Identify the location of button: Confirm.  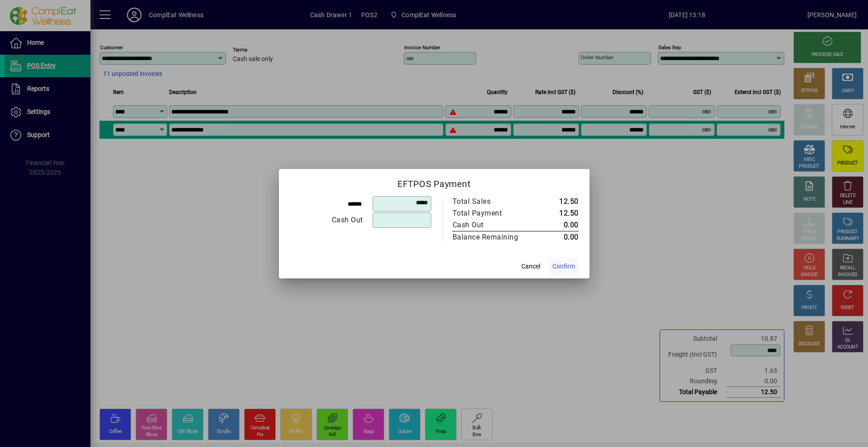
(564, 267).